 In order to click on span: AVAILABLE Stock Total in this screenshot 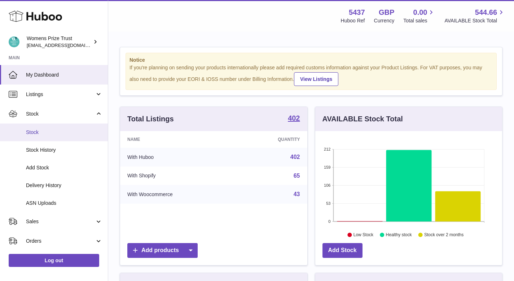, I will do `click(475, 21)`.